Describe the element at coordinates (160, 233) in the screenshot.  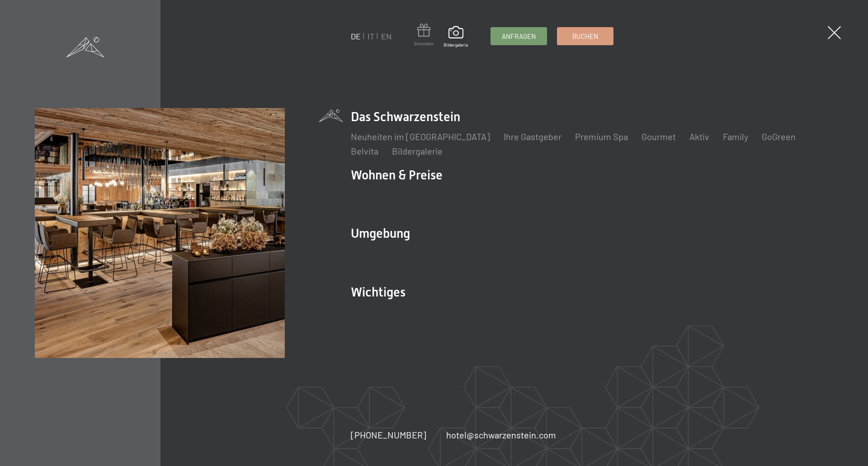
I see `img: Wellnesshotel Südtirol SCHWARZENSTEIN - Wellnessurlaub in den Alpen, Wandern und Wellness` at that location.